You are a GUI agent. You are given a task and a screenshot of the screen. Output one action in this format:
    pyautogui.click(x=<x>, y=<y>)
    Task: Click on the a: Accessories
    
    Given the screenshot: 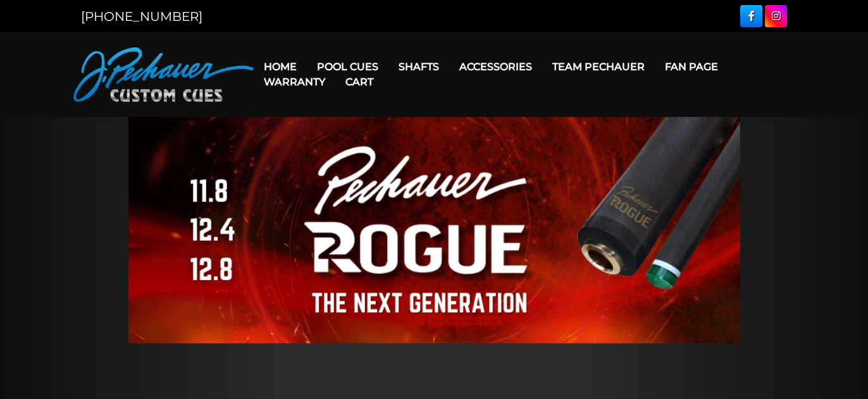 What is the action you would take?
    pyautogui.click(x=495, y=66)
    